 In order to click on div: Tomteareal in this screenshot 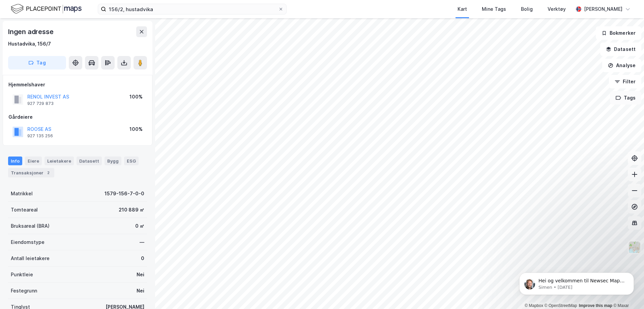, I will do `click(24, 210)`.